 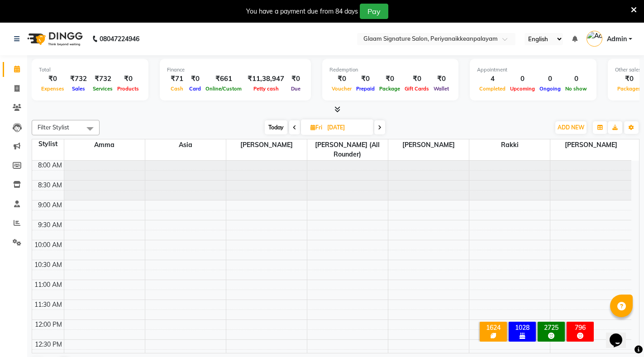 What do you see at coordinates (492, 89) in the screenshot?
I see `span: Completed` at bounding box center [492, 89].